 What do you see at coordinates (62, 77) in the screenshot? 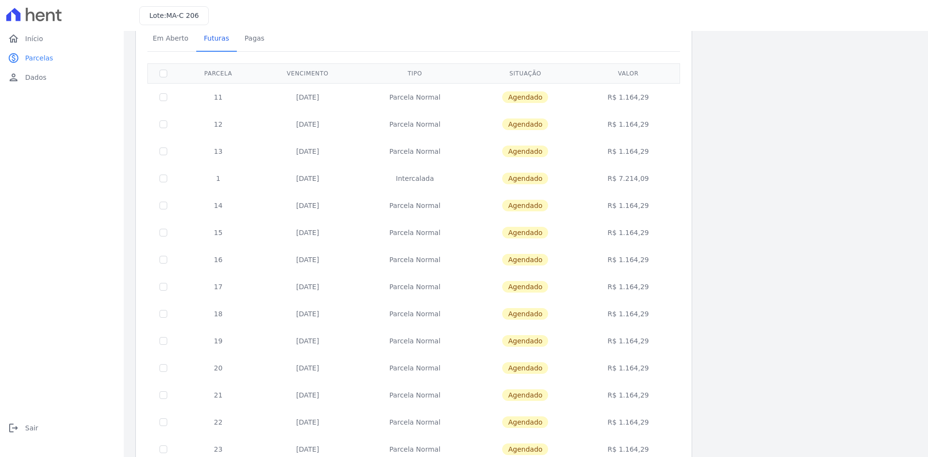
I see `a: personDados` at bounding box center [62, 77].